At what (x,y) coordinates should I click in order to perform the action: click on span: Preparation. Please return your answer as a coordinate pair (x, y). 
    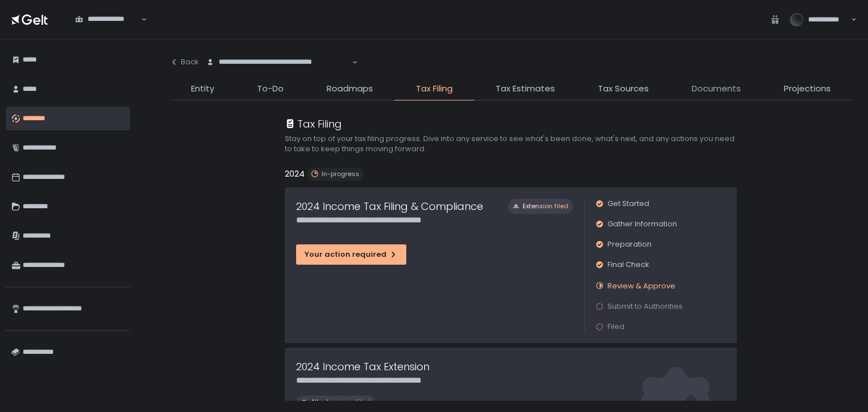
    Looking at the image, I should click on (629, 244).